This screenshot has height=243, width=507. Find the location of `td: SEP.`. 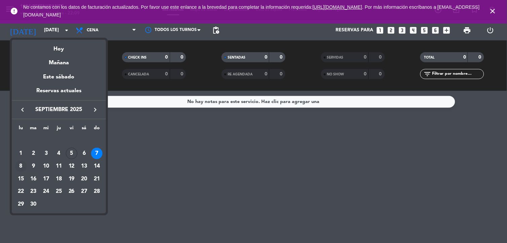

td: SEP. is located at coordinates (59, 141).